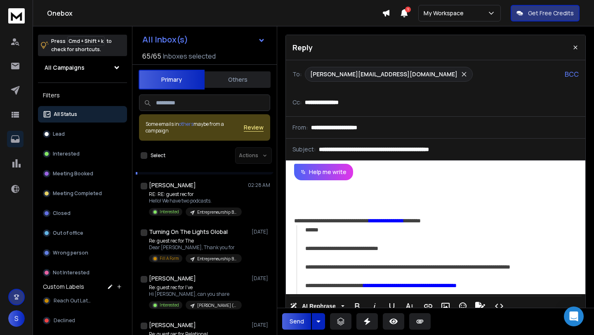 This screenshot has height=335, width=594. Describe the element at coordinates (64, 321) in the screenshot. I see `span: Declined` at that location.